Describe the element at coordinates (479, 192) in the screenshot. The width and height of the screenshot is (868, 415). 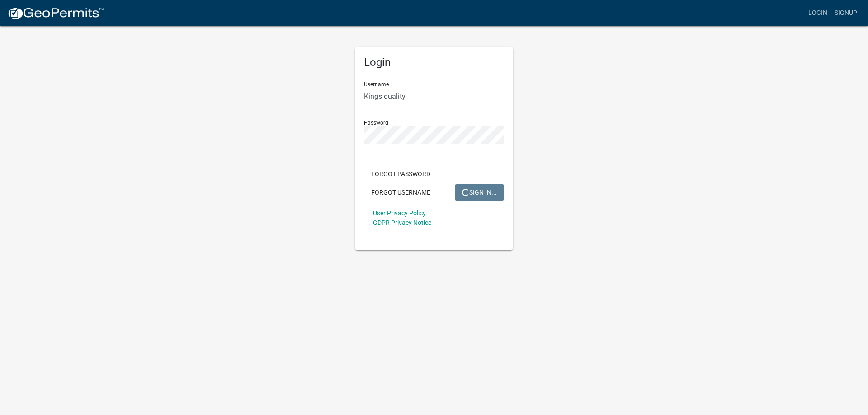
I see `span: SIGN IN...` at that location.